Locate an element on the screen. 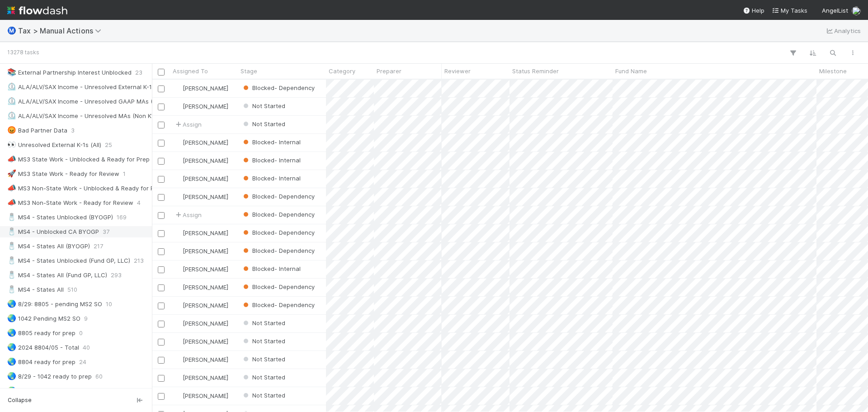 Image resolution: width=868 pixels, height=412 pixels. img: logo-inverted-e16ddd16eac7371096b0.svg is located at coordinates (37, 10).